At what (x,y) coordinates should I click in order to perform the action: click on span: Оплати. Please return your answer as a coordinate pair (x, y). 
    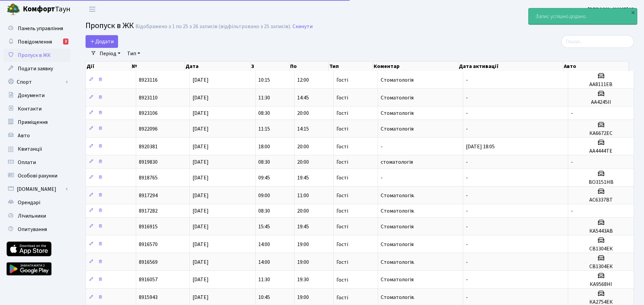
    Looking at the image, I should click on (27, 163).